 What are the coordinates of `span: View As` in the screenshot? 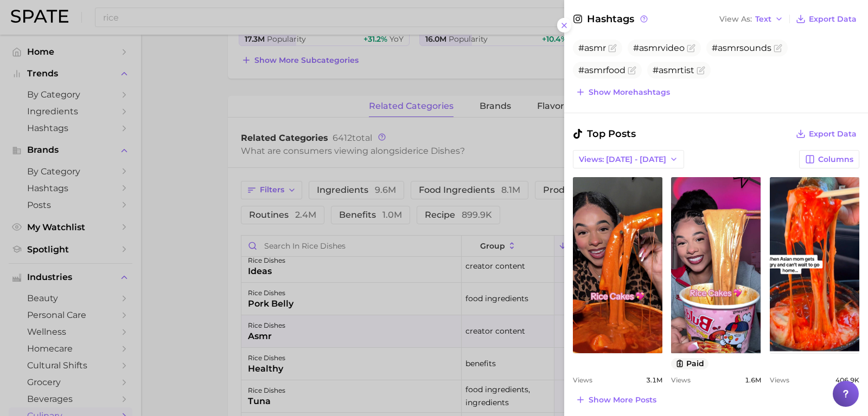 It's located at (735, 19).